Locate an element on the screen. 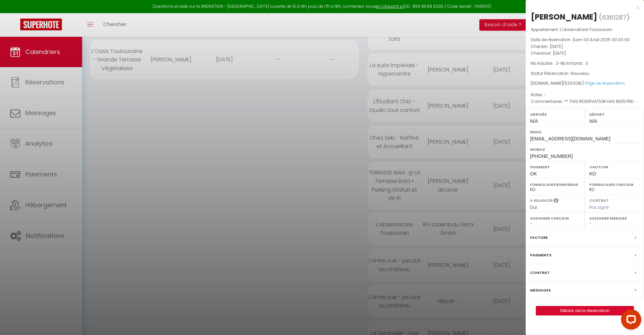 Image resolution: width=644 pixels, height=335 pixels. span: Nb Adultes : 2 is located at coordinates (544, 63).